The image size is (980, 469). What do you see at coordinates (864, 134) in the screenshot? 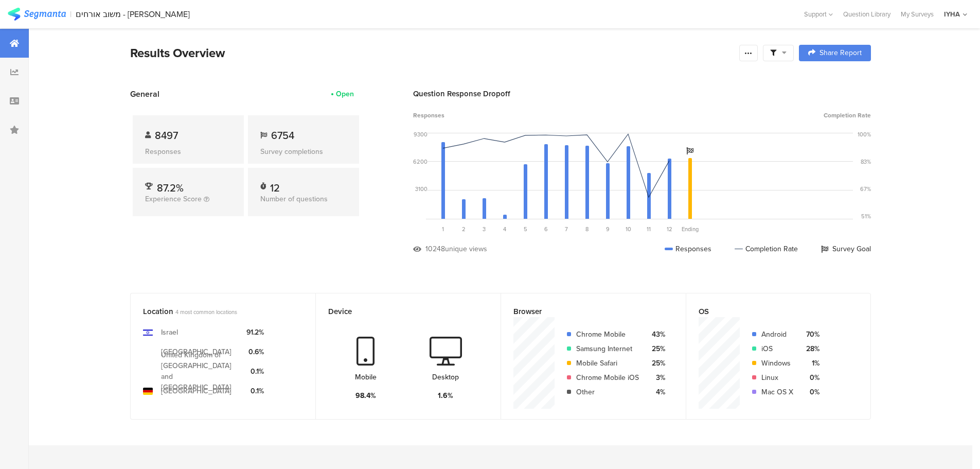
I see `div: 100%` at bounding box center [864, 134].